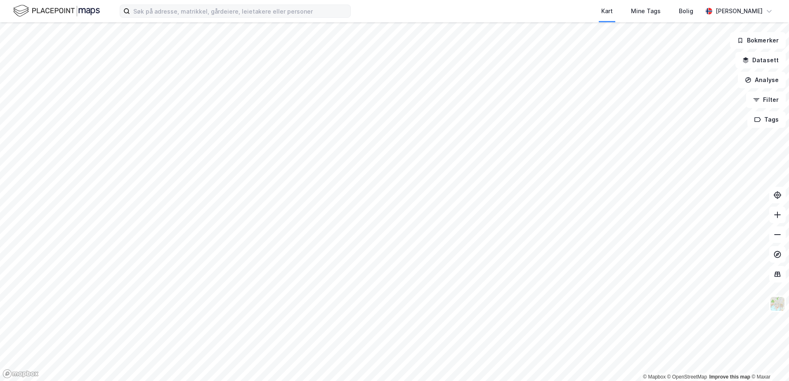 This screenshot has width=789, height=381. Describe the element at coordinates (607, 11) in the screenshot. I see `div: Kart` at that location.